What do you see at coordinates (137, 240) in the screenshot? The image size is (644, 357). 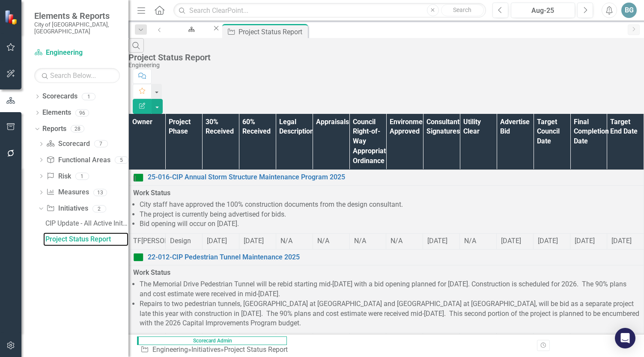 I see `div: TF` at bounding box center [137, 240].